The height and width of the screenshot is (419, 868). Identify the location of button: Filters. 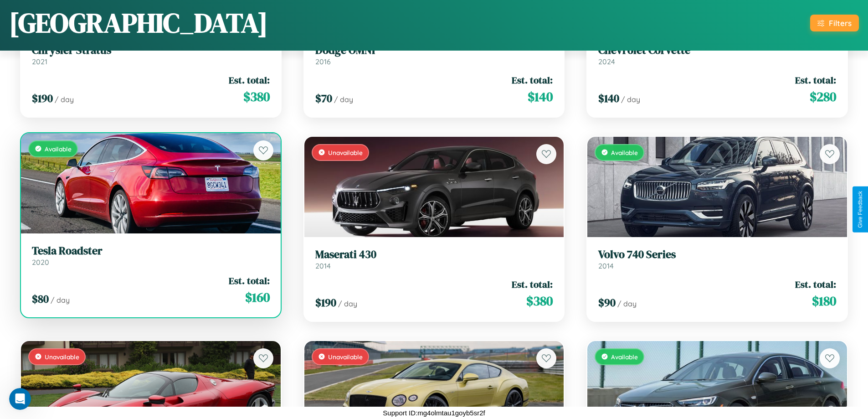
(835, 23).